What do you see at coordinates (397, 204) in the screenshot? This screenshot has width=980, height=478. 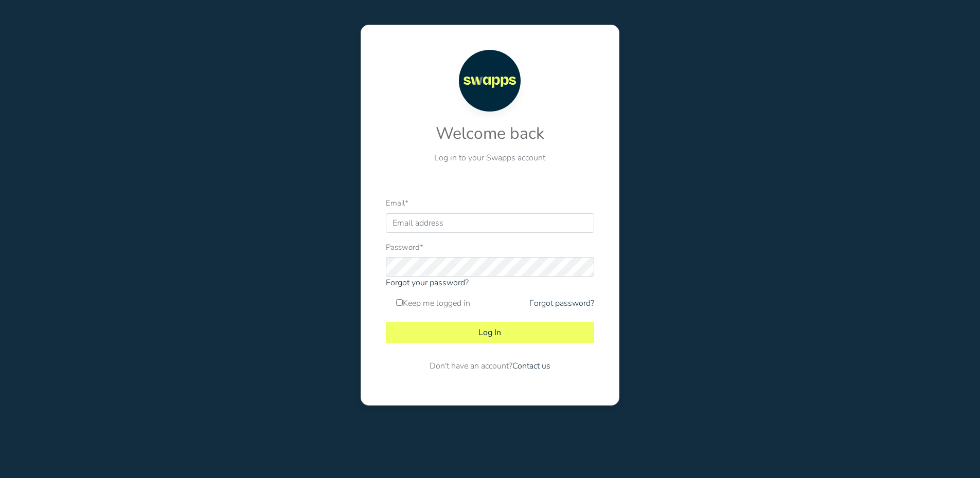 I see `label: Email` at bounding box center [397, 204].